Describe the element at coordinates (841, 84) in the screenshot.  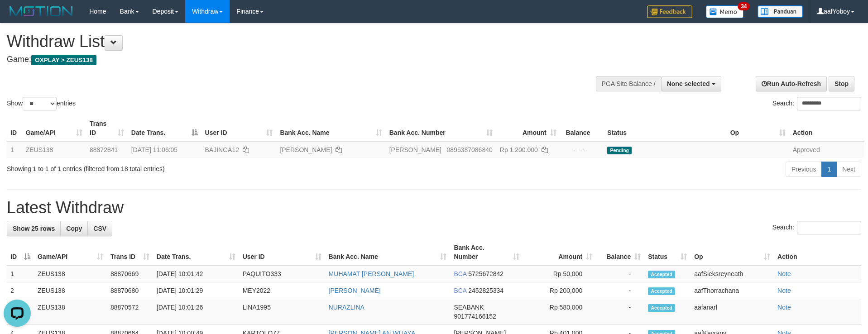
I see `a: Stop` at that location.